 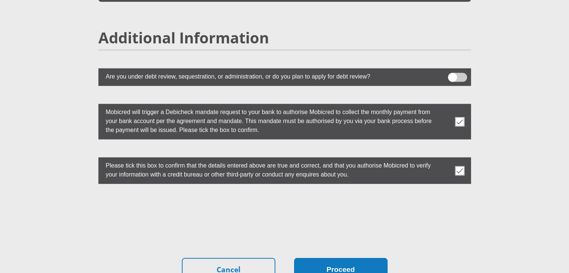 What do you see at coordinates (266, 120) in the screenshot?
I see `label: Mobicred will trigger a Debicheck mandate request to your bank to authorise Mobicred to collect t...` at bounding box center [266, 120].